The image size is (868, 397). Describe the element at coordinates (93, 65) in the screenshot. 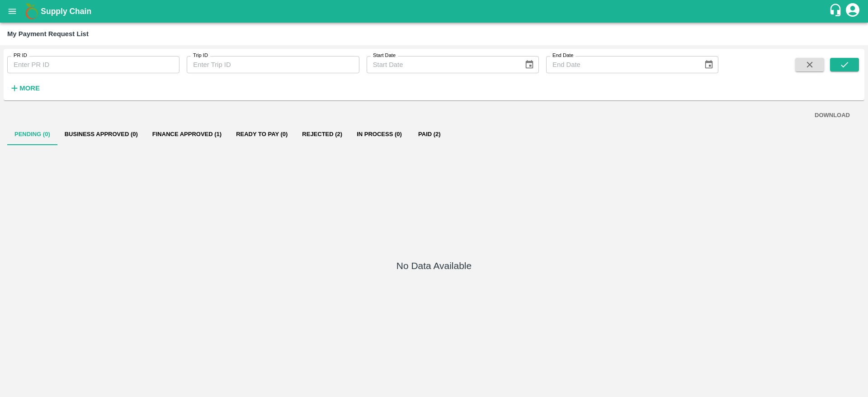

I see `input: Enter PR ID` at that location.